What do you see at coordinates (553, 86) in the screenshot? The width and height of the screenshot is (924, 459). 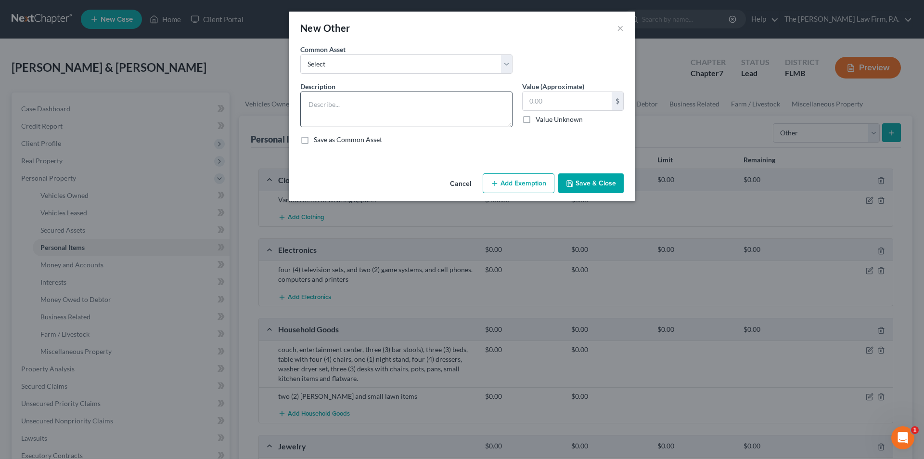 I see `label: Value (Approximate)` at bounding box center [553, 86].